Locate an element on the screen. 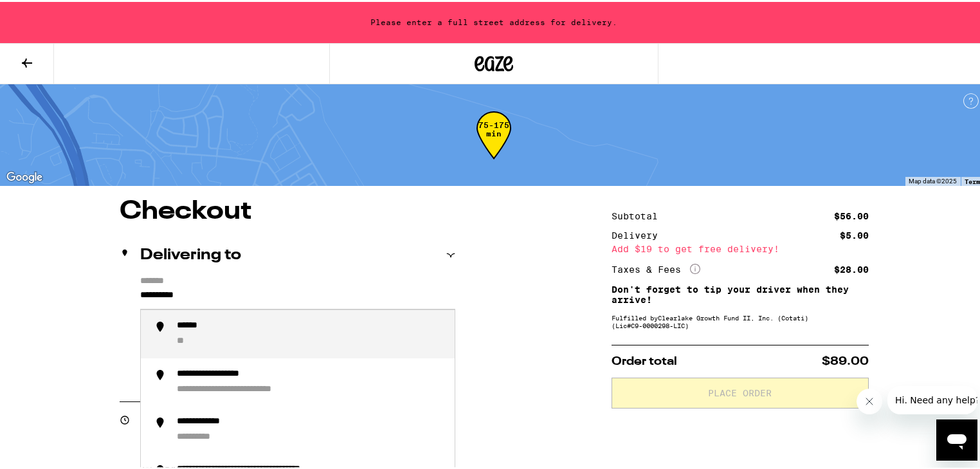  div: Delivery is located at coordinates (639, 233).